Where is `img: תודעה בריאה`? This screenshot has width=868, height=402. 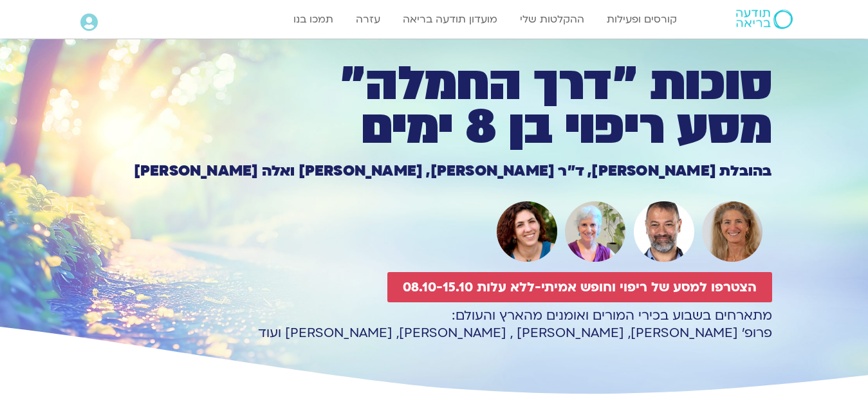
img: תודעה בריאה is located at coordinates (764, 19).